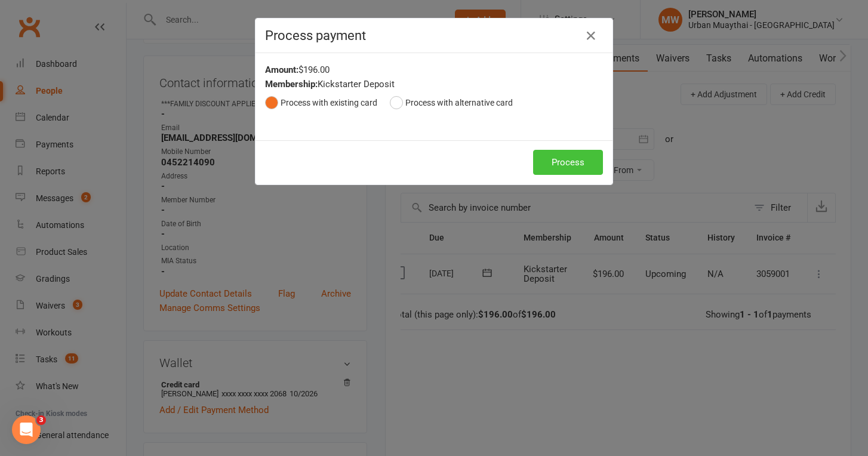 The width and height of the screenshot is (868, 456). Describe the element at coordinates (281, 70) in the screenshot. I see `strong: Amount:` at that location.